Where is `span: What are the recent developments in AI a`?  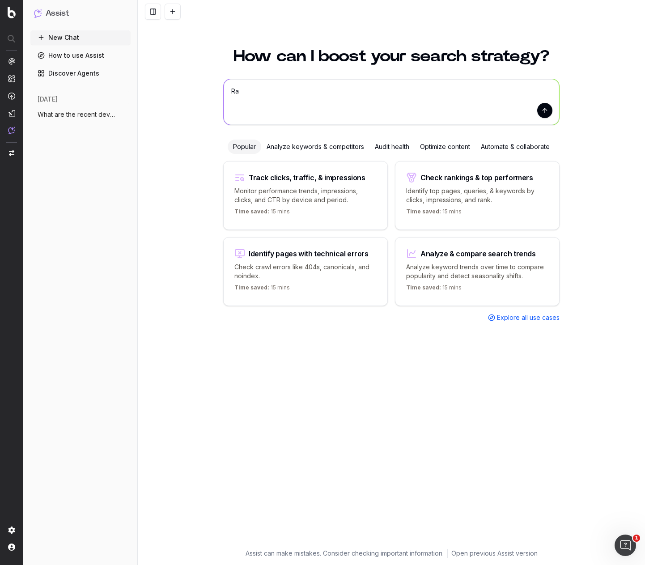 span: What are the recent developments in AI a is located at coordinates (77, 115).